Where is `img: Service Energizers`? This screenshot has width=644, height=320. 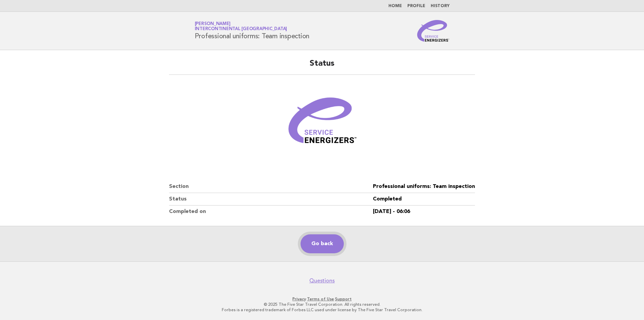 img: Service Energizers is located at coordinates (433, 31).